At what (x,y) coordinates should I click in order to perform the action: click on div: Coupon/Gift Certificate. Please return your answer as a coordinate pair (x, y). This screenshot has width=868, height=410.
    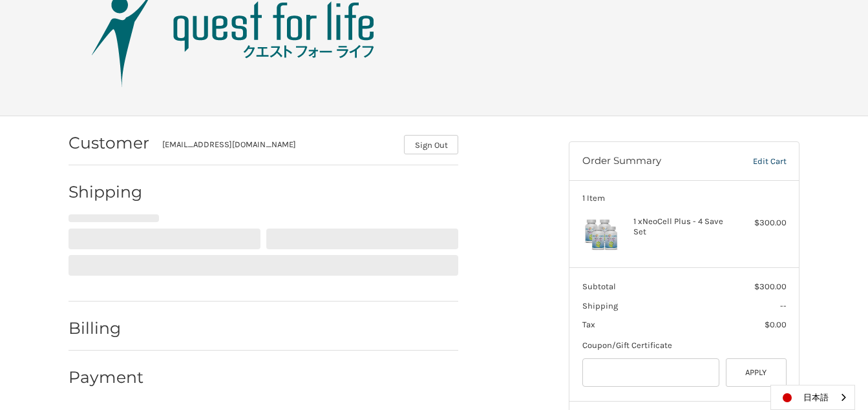
    Looking at the image, I should click on (685, 345).